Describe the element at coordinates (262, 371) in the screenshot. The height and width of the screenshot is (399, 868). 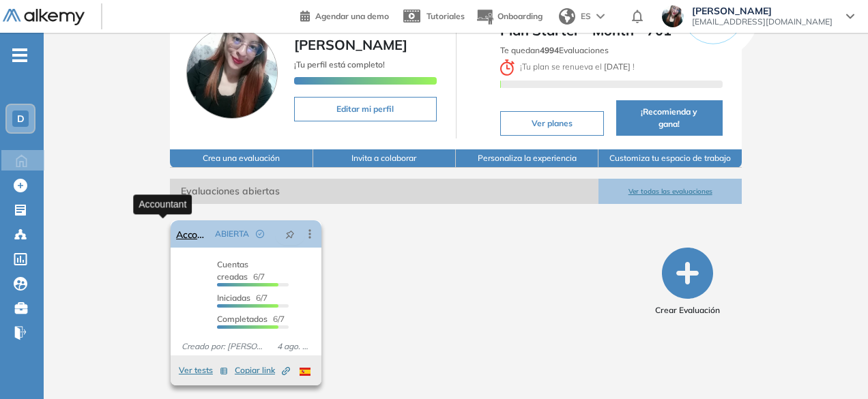
I see `button: Copiar link` at that location.